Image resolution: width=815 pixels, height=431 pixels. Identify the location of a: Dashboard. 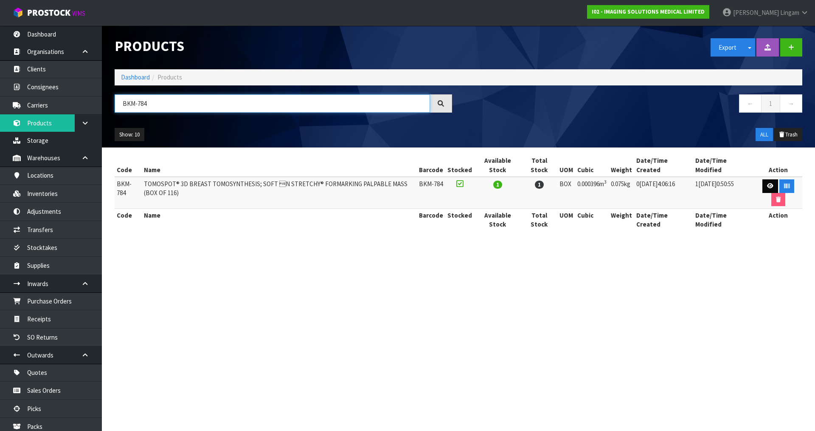
(135, 77).